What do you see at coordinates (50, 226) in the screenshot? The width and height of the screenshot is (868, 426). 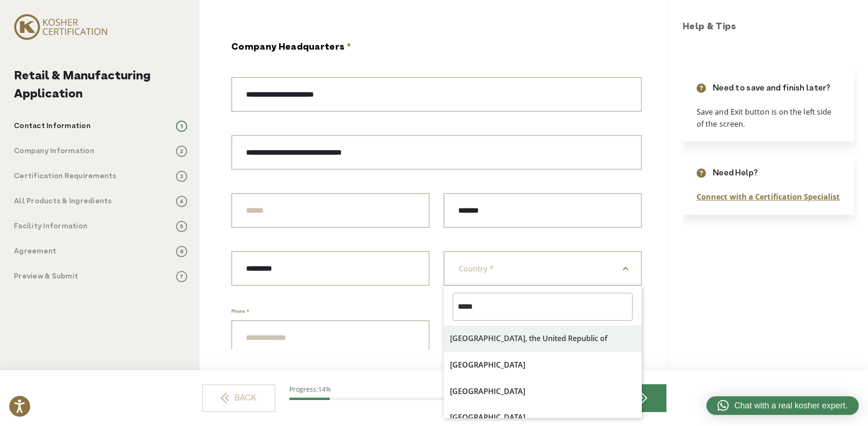 I see `p: Facility Information` at bounding box center [50, 226].